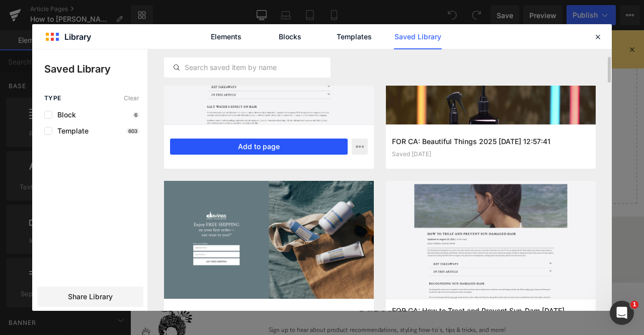 The image size is (644, 335). What do you see at coordinates (634, 305) in the screenshot?
I see `span: 1` at bounding box center [634, 305].